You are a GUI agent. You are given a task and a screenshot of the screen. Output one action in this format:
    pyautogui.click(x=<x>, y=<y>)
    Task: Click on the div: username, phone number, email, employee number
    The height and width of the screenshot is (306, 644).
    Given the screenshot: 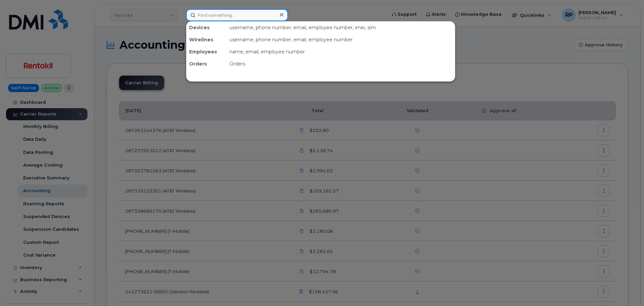 What is the action you would take?
    pyautogui.click(x=341, y=39)
    